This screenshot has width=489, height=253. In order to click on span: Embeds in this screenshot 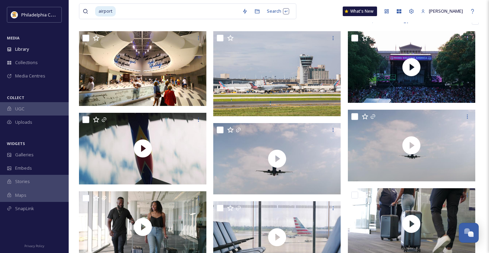, I will do `click(23, 168)`.